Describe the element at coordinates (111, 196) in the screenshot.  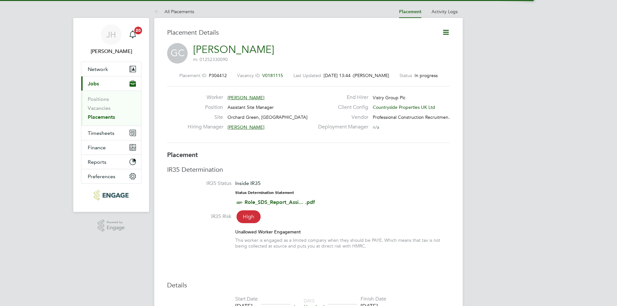
I see `img: pcrnet-logo-retina.png` at that location.